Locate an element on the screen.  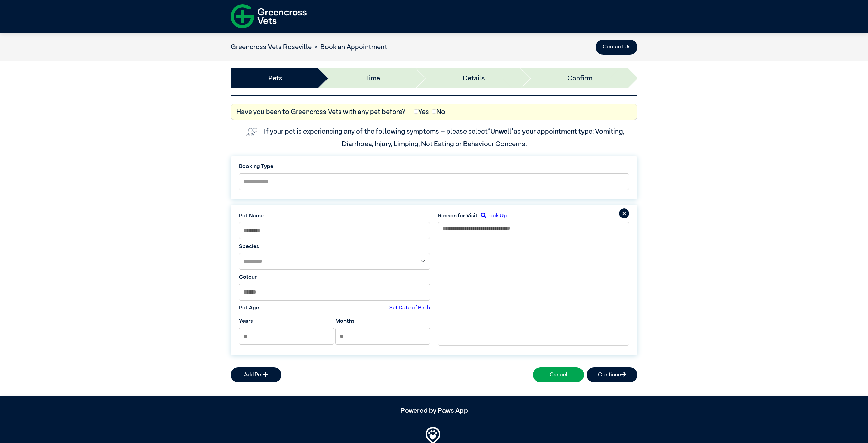
button: Contact Us is located at coordinates (616, 47).